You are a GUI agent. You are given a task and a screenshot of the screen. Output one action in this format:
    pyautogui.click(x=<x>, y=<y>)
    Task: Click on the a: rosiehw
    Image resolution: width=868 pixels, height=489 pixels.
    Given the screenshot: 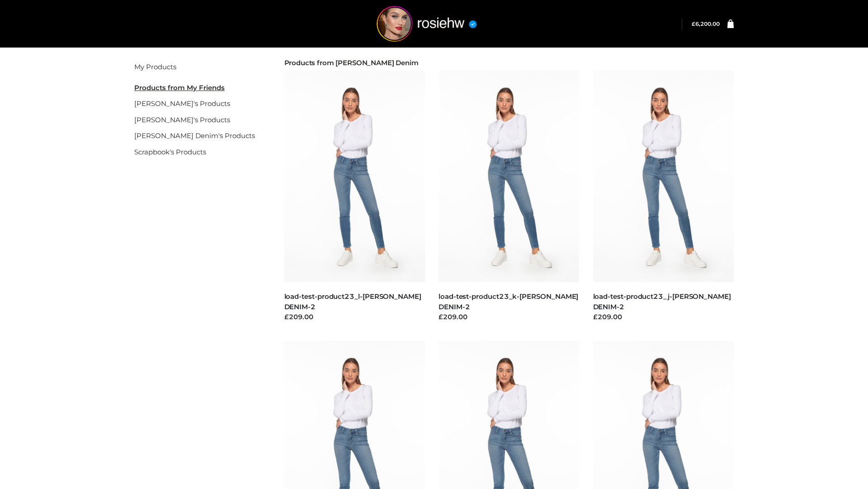 What is the action you would take?
    pyautogui.click(x=427, y=23)
    